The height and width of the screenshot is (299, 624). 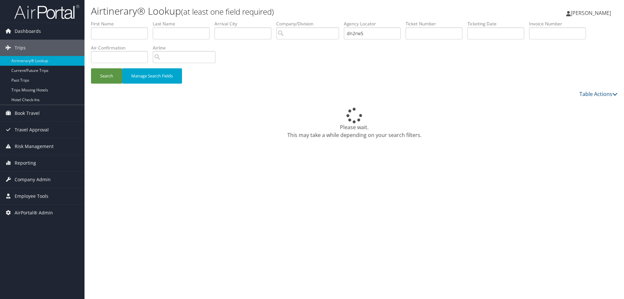 What do you see at coordinates (227, 11) in the screenshot?
I see `small: (at least one field required)` at bounding box center [227, 11].